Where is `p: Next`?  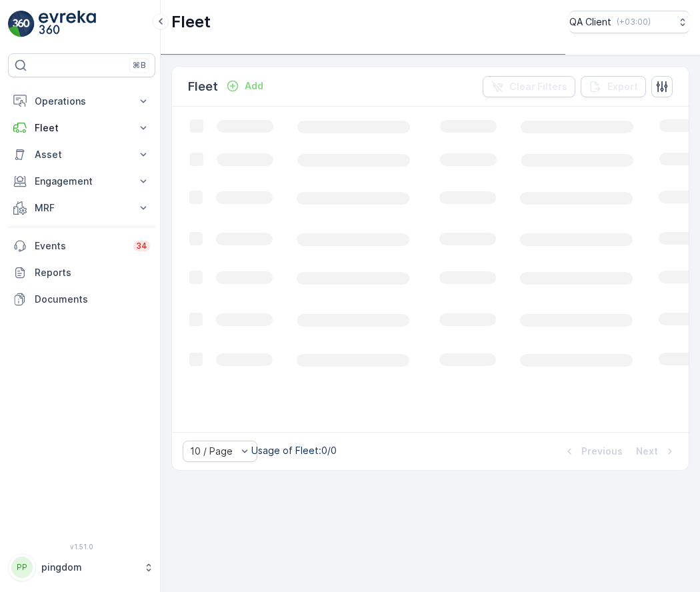 p: Next is located at coordinates (647, 451).